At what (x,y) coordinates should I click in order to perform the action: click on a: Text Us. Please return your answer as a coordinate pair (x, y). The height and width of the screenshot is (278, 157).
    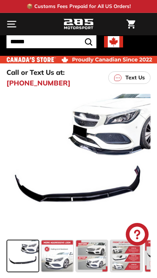
    Looking at the image, I should click on (129, 78).